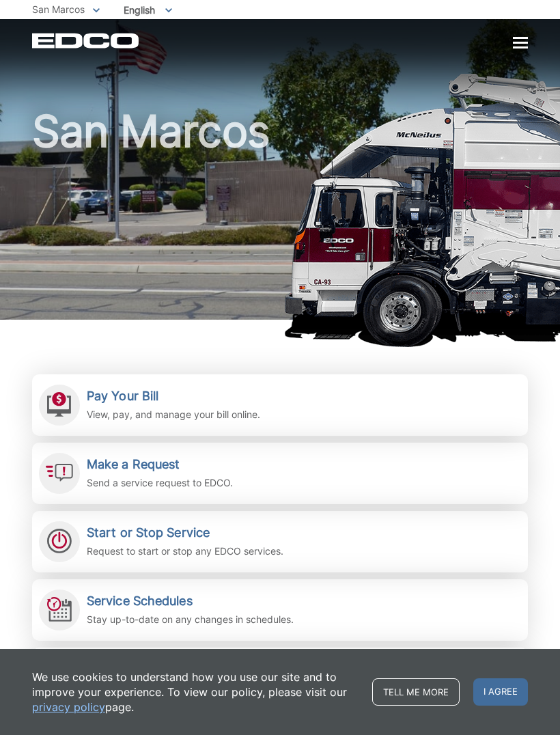 This screenshot has height=735, width=560. What do you see at coordinates (280, 610) in the screenshot?
I see `a: Service Schedules Stay up-to-date on any changes in schedules.` at bounding box center [280, 610].